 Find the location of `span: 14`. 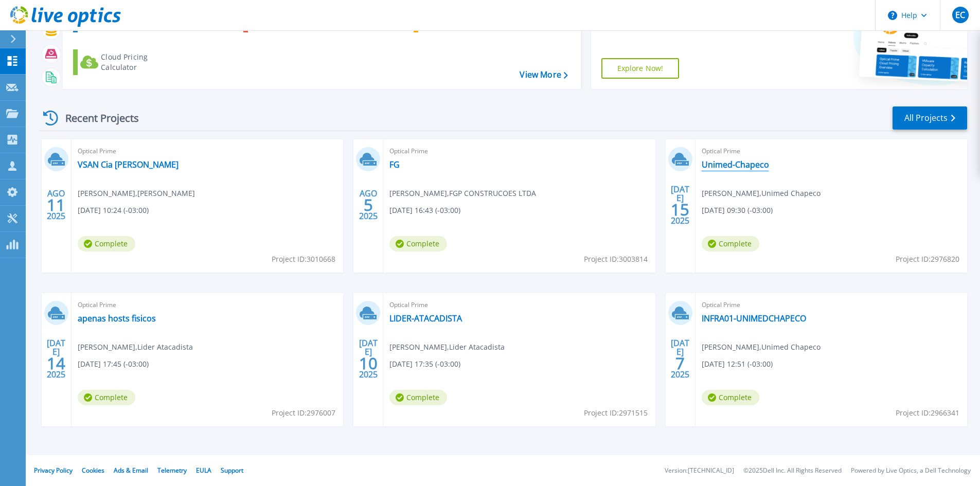

span: 14 is located at coordinates (56, 363).